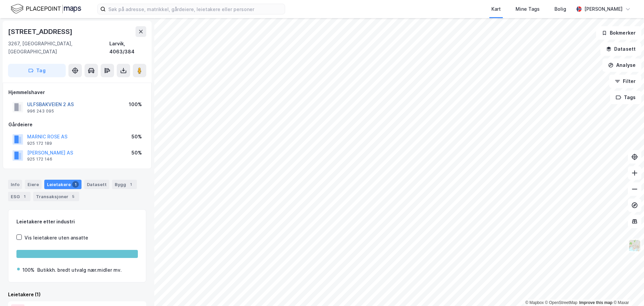 This screenshot has width=644, height=306. Describe the element at coordinates (621, 49) in the screenshot. I see `button: Datasett` at that location.